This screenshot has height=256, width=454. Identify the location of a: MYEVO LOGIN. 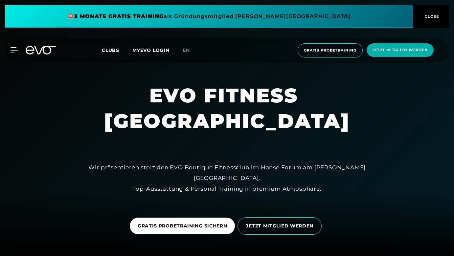
(151, 50).